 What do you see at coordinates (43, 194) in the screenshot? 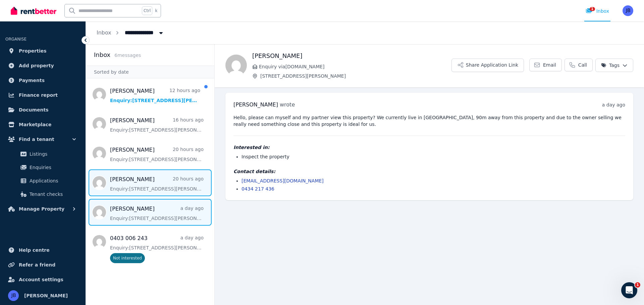
I see `a: Tenant checks` at bounding box center [43, 194].